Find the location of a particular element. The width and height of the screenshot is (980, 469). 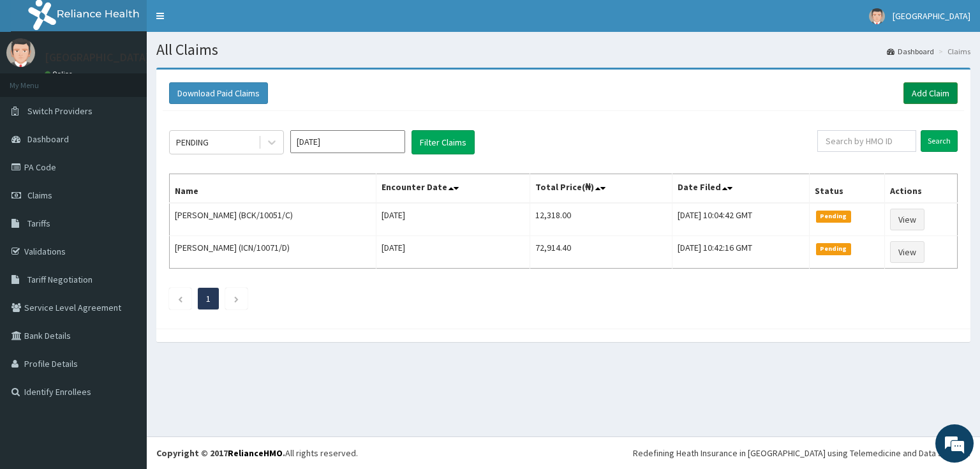

input: Select Month and Year is located at coordinates (348, 142).